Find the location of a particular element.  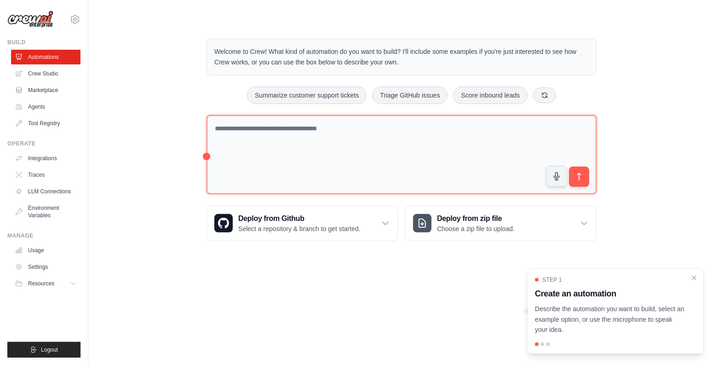

p: Welcome to Crew! What kind of automation do you want to build? I'll include some examples if you'... is located at coordinates (402, 57).